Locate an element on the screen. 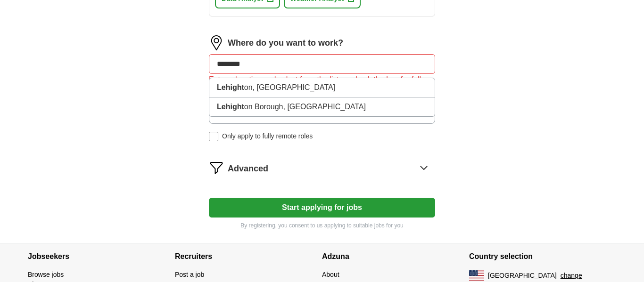 This screenshot has width=644, height=282. button: change is located at coordinates (571, 275).